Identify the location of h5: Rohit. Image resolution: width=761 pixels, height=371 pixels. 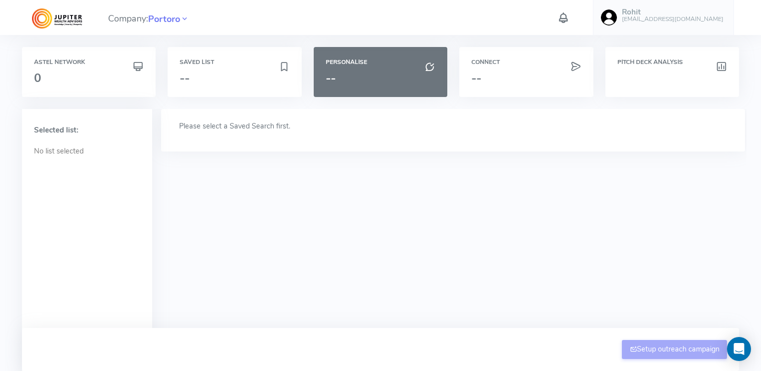
(673, 12).